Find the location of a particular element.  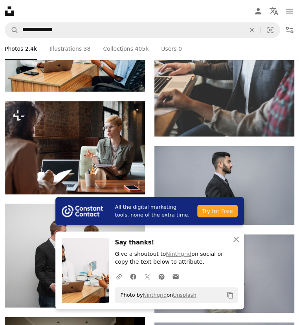

a: Home — Unsplash is located at coordinates (9, 11).